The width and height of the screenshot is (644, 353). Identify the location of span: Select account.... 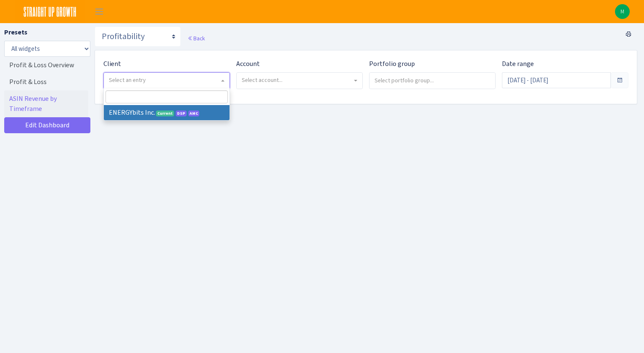
(262, 80).